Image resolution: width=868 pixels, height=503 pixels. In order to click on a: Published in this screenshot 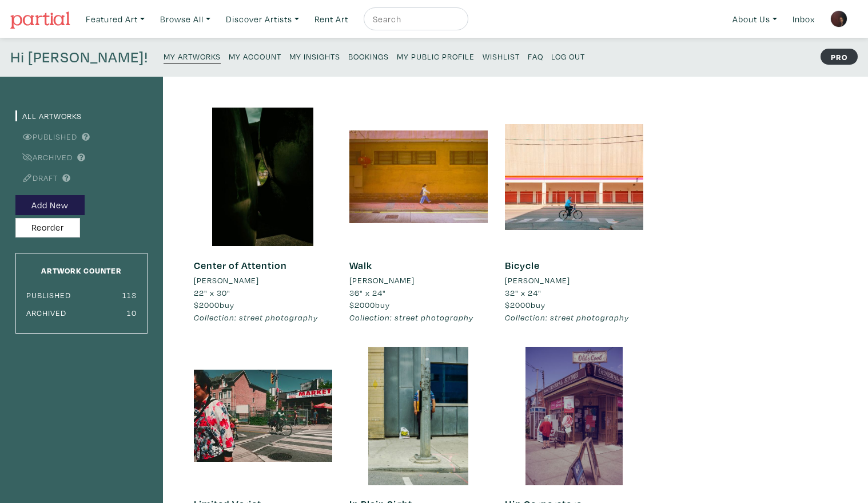, I will do `click(46, 136)`.